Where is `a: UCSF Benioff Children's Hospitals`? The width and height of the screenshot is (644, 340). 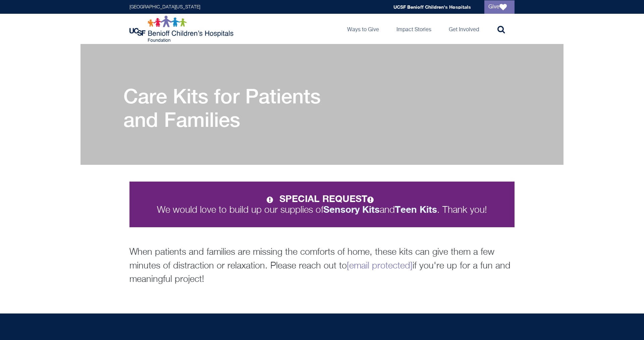 a: UCSF Benioff Children's Hospitals is located at coordinates (432, 7).